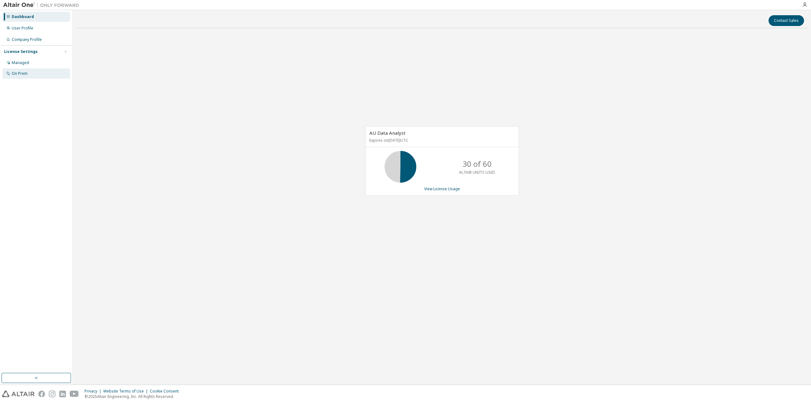  I want to click on div: Dashboard, so click(23, 17).